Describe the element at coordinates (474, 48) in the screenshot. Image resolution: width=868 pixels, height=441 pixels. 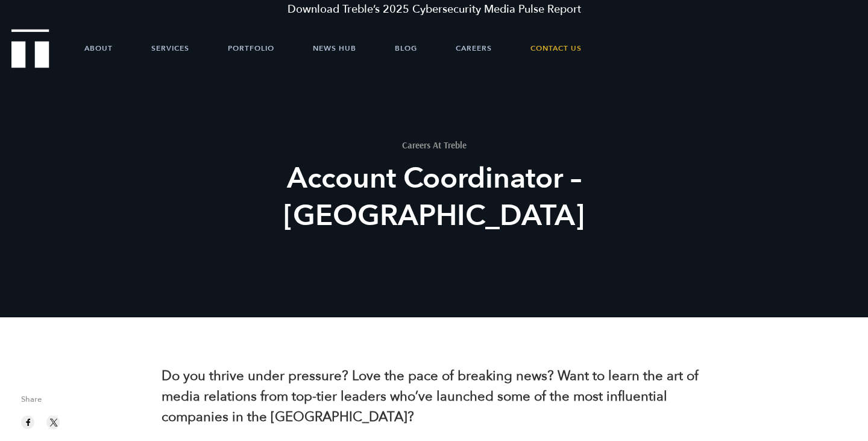
I see `a: Careers` at that location.